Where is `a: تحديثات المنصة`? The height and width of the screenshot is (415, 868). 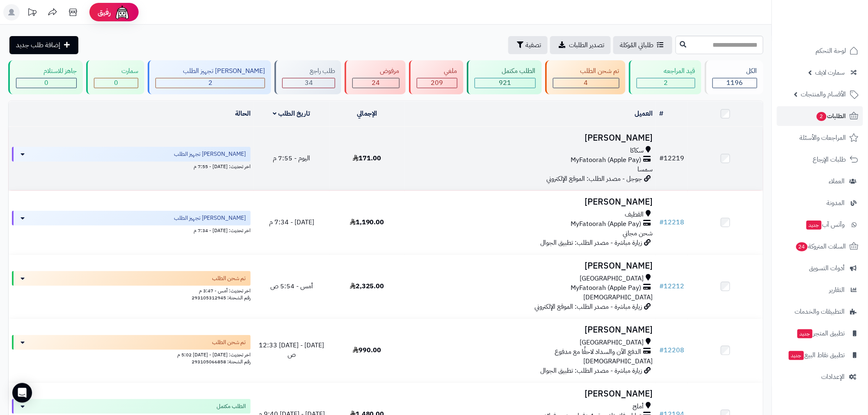 a: تحديثات المنصة is located at coordinates (32, 13).